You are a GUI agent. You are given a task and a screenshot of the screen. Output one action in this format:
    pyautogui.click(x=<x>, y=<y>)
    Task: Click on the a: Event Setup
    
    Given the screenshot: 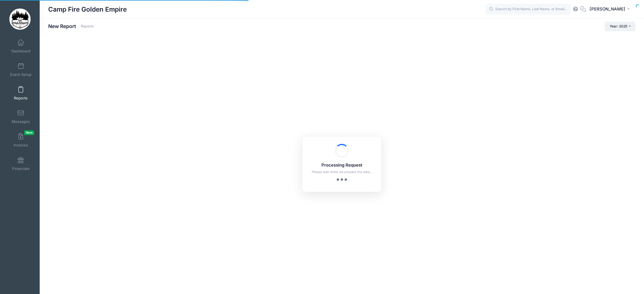 What is the action you would take?
    pyautogui.click(x=21, y=69)
    